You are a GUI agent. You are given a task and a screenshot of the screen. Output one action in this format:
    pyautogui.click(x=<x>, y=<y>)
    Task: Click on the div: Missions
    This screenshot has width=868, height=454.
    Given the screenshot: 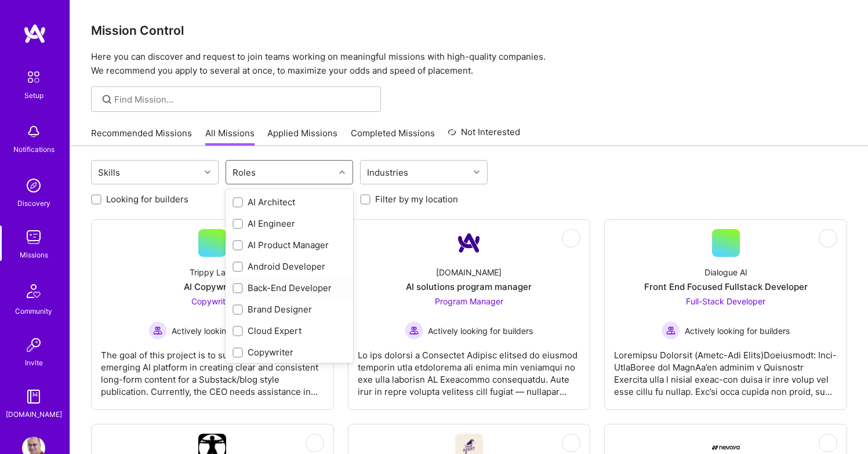 What is the action you would take?
    pyautogui.click(x=34, y=254)
    